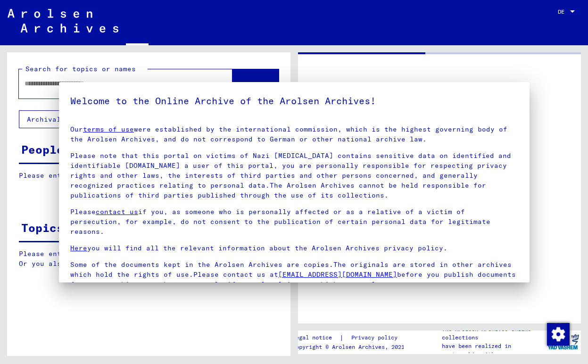  Describe the element at coordinates (295, 274) in the screenshot. I see `p: Some of the documents kept in the Arolsen Archives are copies.The originals are stored in other a...` at that location.